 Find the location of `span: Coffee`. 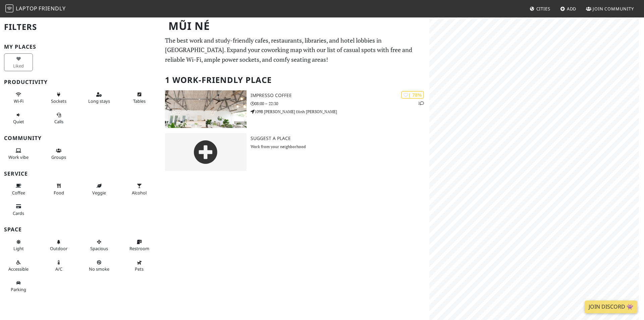

span: Coffee is located at coordinates (18, 193).